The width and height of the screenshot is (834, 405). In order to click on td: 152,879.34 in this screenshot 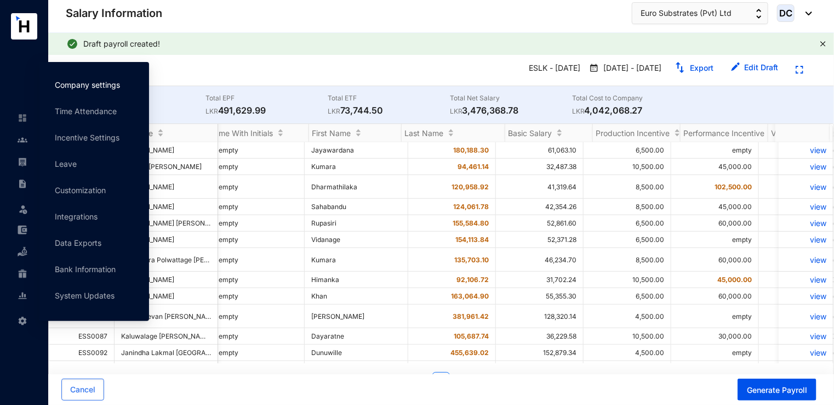, I will do `click(540, 352)`.